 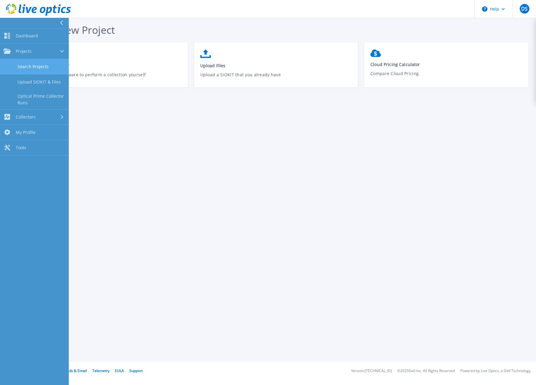 What do you see at coordinates (26, 132) in the screenshot?
I see `span: My Profile` at bounding box center [26, 132].